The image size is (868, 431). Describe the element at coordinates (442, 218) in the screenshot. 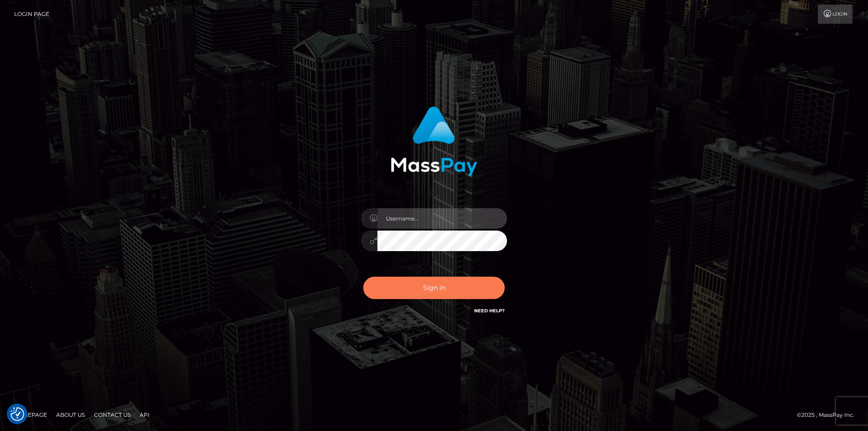

I see `input: Username...` at that location.